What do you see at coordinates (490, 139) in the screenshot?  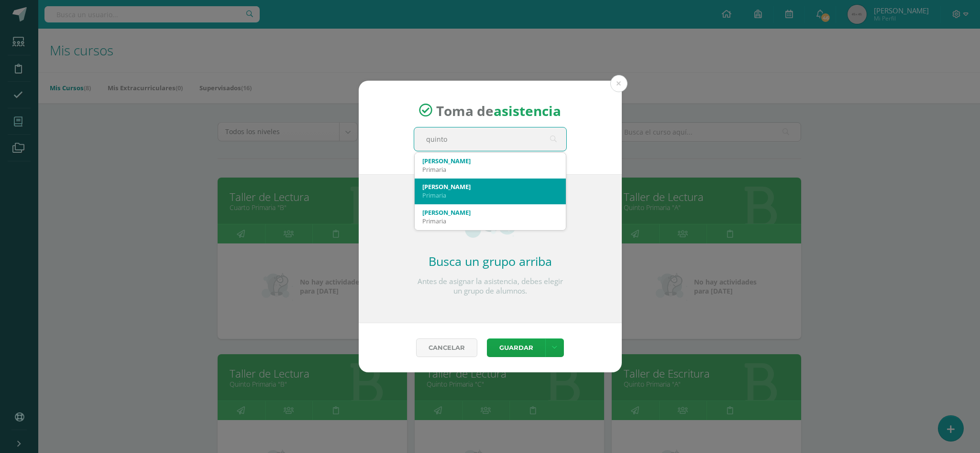 I see `input: Busca un grado o sección aquí...` at bounding box center [490, 139].